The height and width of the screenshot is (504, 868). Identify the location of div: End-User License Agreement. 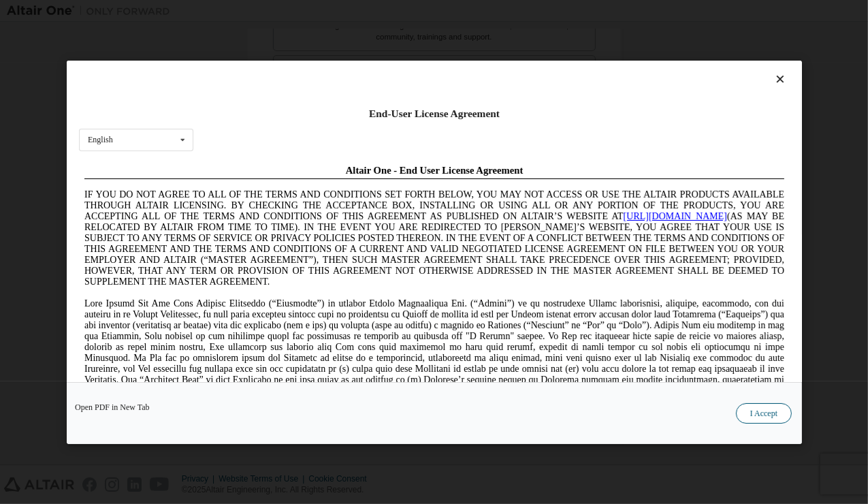
(435, 113).